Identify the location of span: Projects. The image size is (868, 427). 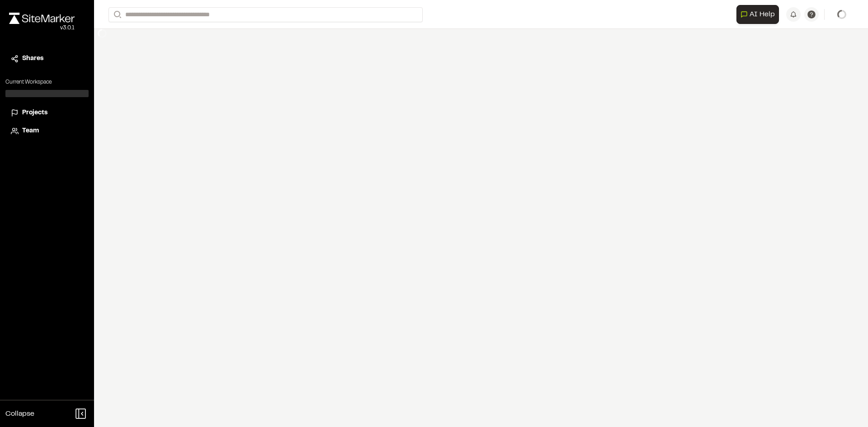
(35, 113).